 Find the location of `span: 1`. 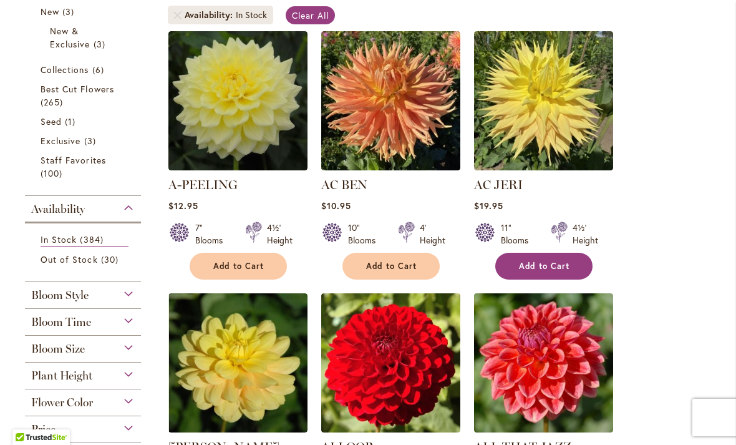

span: 1 is located at coordinates (72, 121).